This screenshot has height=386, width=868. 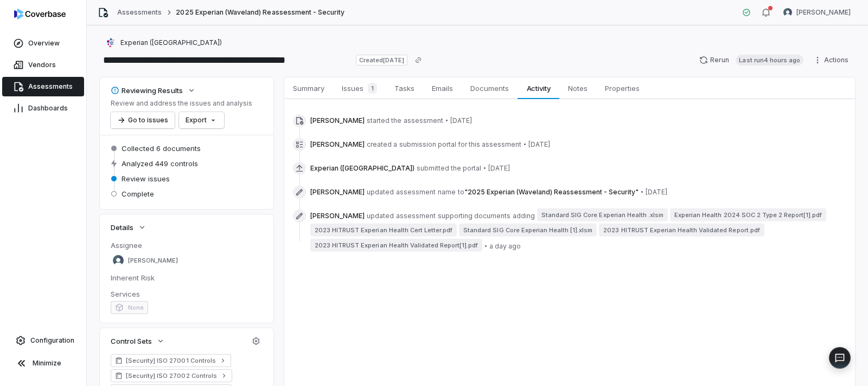 What do you see at coordinates (442, 89) in the screenshot?
I see `span: Emails` at bounding box center [442, 89].